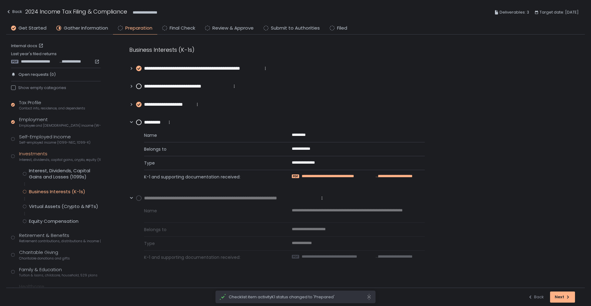 The width and height of the screenshot is (591, 306). What do you see at coordinates (182, 28) in the screenshot?
I see `span: Final Check` at bounding box center [182, 28].